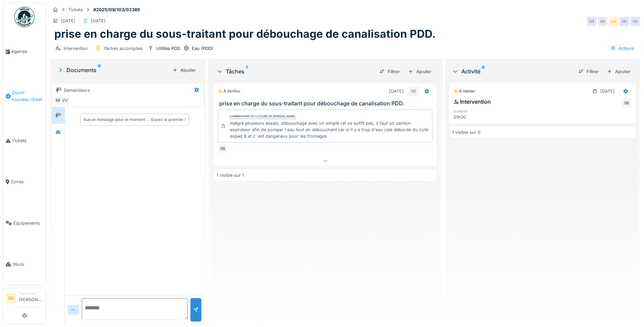 The image size is (644, 327). I want to click on span: Zones, so click(27, 181).